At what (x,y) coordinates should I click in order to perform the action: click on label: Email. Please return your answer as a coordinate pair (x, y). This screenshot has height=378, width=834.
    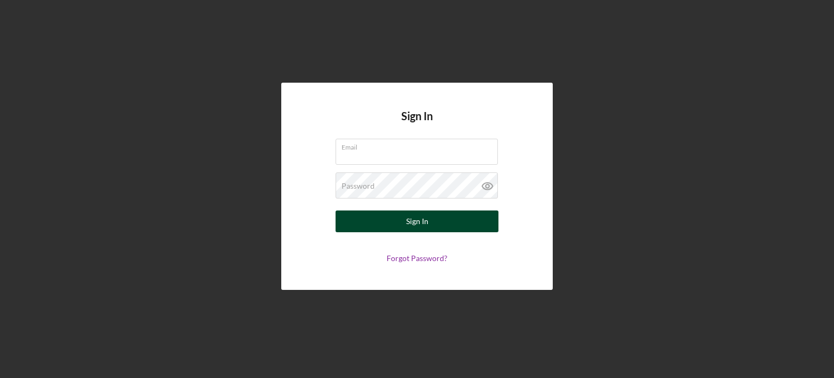
    Looking at the image, I should click on (420, 145).